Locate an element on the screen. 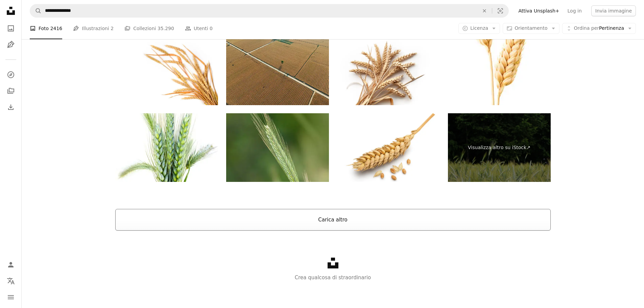 The height and width of the screenshot is (308, 644). img: Grano isolato is located at coordinates (499, 71).